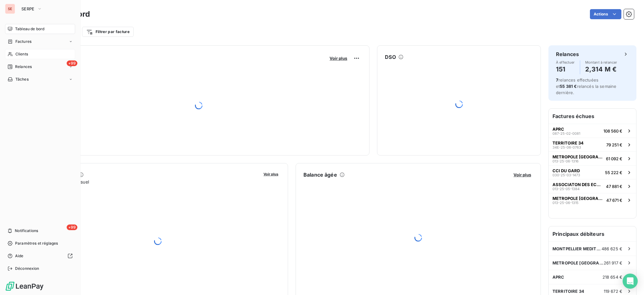 This screenshot has width=644, height=295. Describe the element at coordinates (40, 79) in the screenshot. I see `a: Tâches` at that location.